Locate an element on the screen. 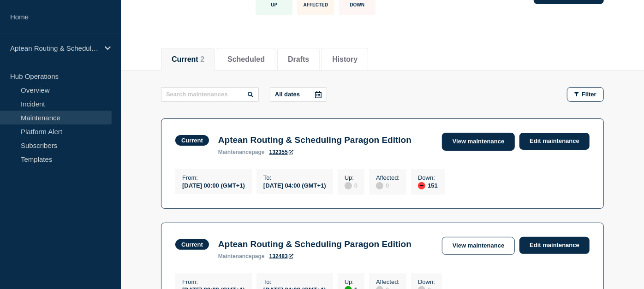  a: 132355 is located at coordinates (281, 152).